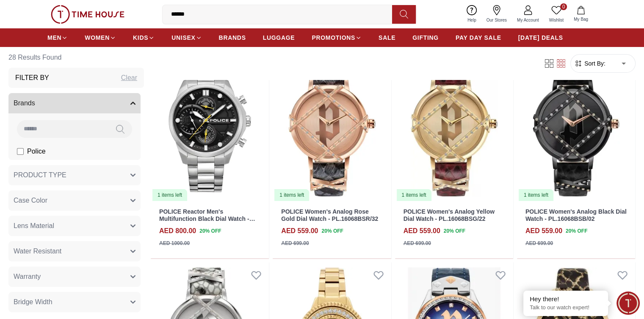 The image size is (644, 319). I want to click on span: 0, so click(564, 7).